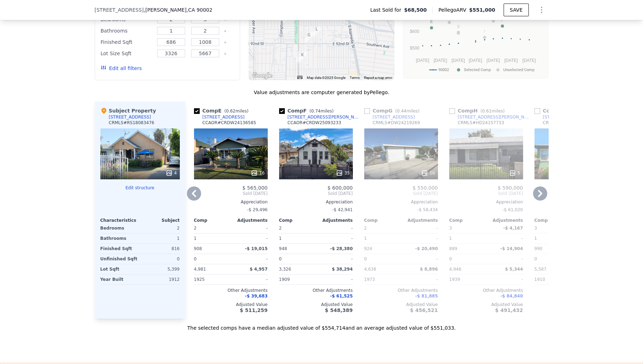 The width and height of the screenshot is (643, 364). What do you see at coordinates (427, 174) in the screenshot?
I see `div: 10` at bounding box center [427, 174].